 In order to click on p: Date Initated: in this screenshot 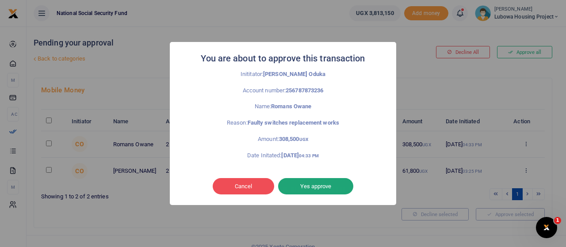, I will do `click(283, 156)`.